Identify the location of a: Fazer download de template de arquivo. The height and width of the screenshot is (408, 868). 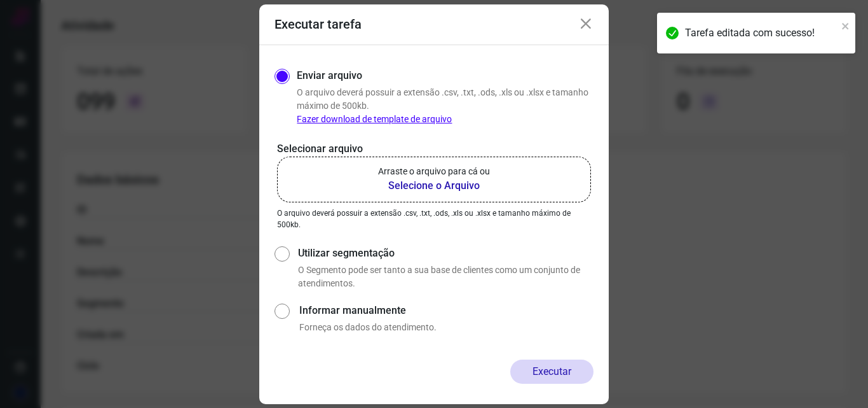
(374, 119).